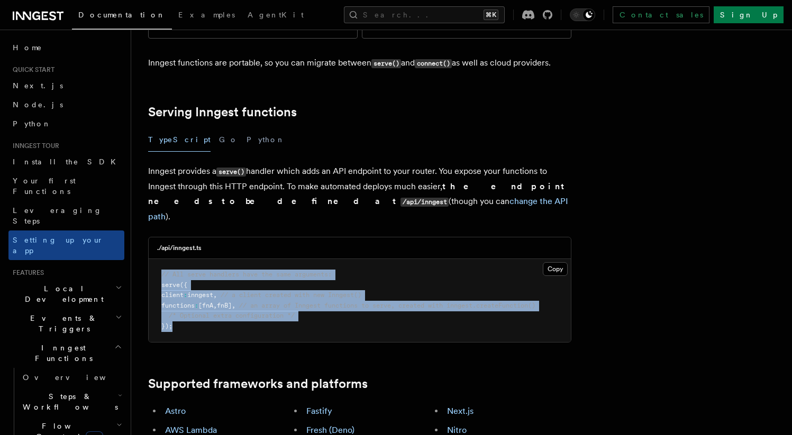 The width and height of the screenshot is (792, 435). Describe the element at coordinates (32, 124) in the screenshot. I see `span: Python` at that location.